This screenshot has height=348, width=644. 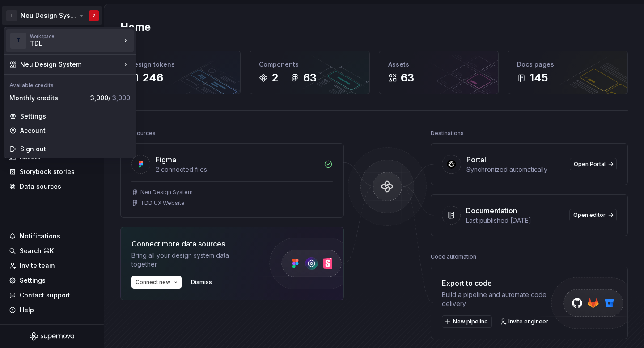 What do you see at coordinates (110, 98) in the screenshot?
I see `span: 3,000 /` at bounding box center [110, 98].